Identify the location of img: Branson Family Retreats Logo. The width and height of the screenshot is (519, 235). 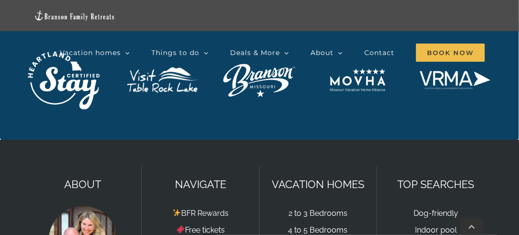
(75, 15).